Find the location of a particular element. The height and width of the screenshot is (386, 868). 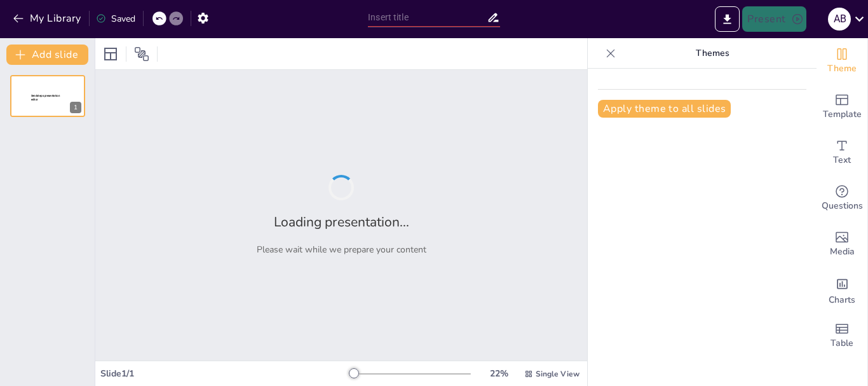

span: Media is located at coordinates (842, 251).